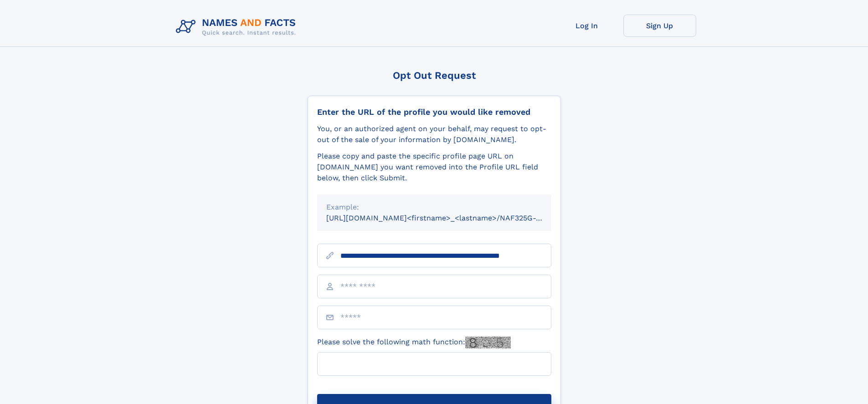  I want to click on div: Example:, so click(434, 207).